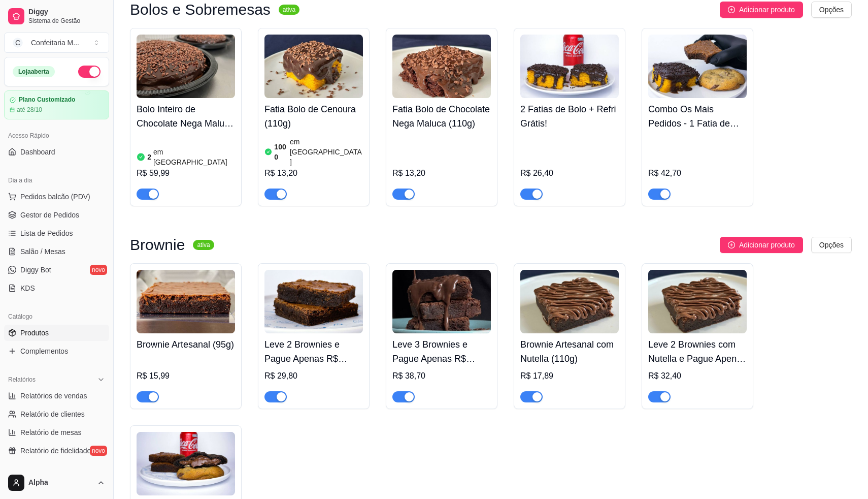  What do you see at coordinates (570, 173) in the screenshot?
I see `div: R$ 26,40` at bounding box center [570, 173].